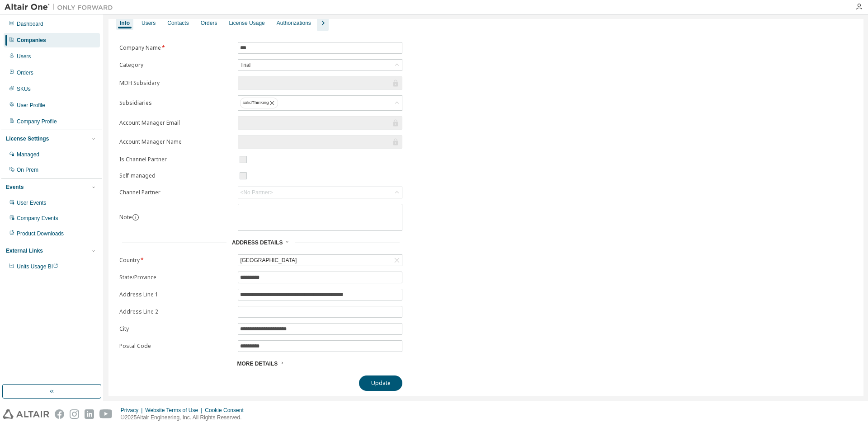  Describe the element at coordinates (24, 251) in the screenshot. I see `div: External Links` at that location.